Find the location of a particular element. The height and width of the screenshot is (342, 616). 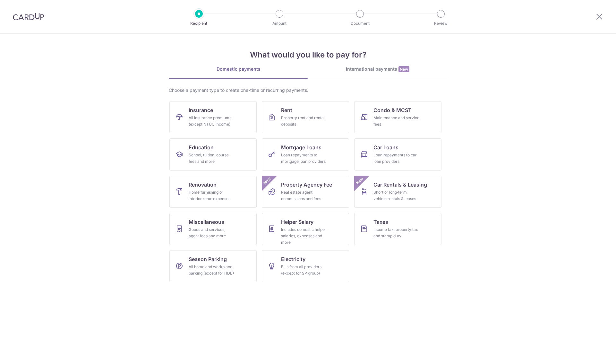

p: Review is located at coordinates (441, 23).